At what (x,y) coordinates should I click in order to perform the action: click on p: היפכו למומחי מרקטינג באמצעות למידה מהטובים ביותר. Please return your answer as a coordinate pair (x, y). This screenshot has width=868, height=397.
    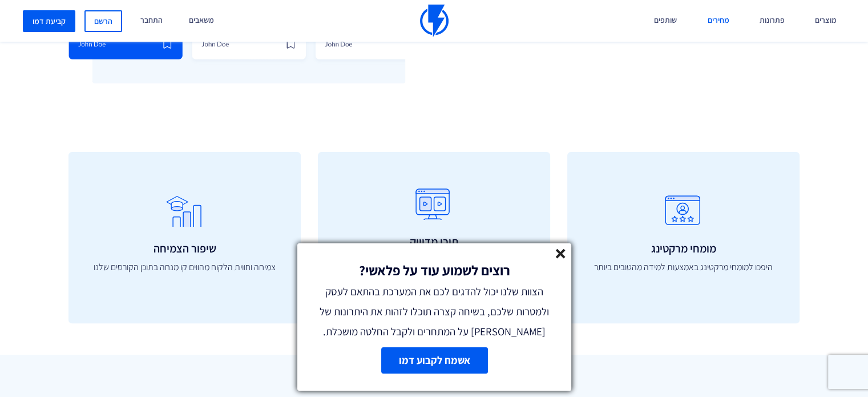
    Looking at the image, I should click on (683, 267).